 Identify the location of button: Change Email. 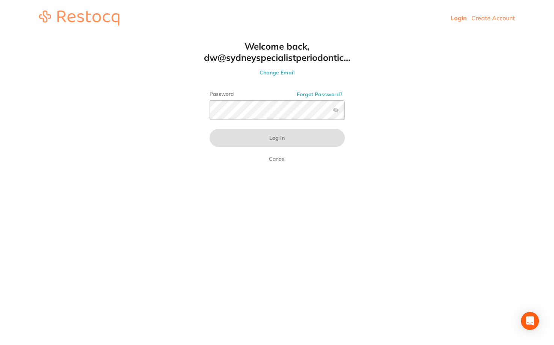
(277, 73).